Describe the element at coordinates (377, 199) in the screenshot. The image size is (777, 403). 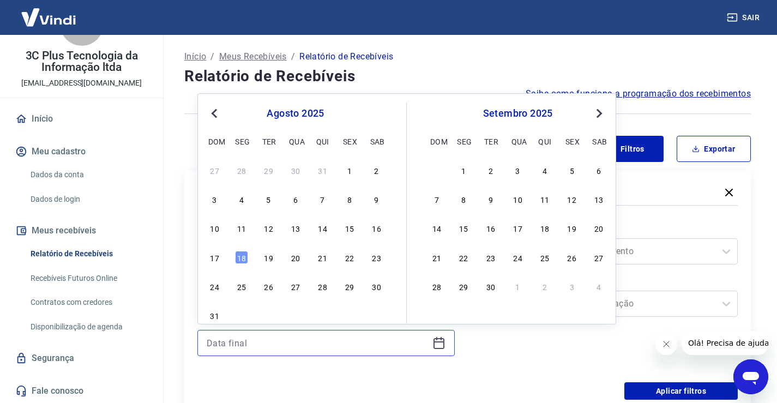
I see `div: Choose sábado, 9 de agosto de 2025` at that location.